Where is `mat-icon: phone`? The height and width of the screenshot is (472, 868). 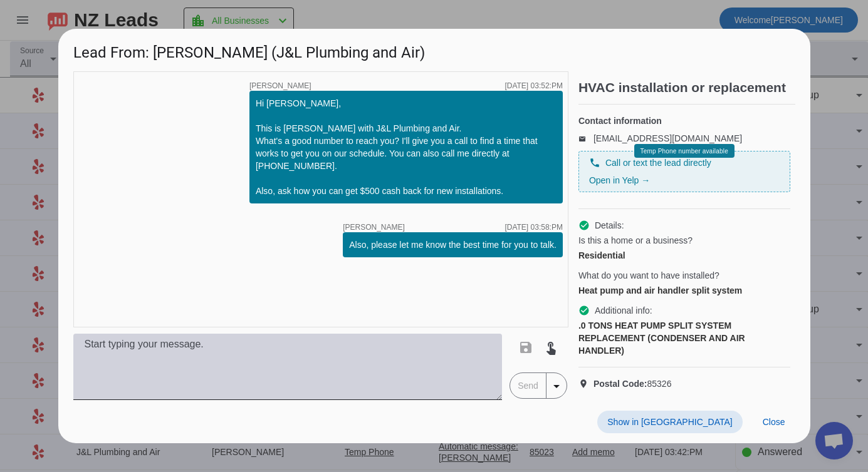 mat-icon: phone is located at coordinates (595, 163).